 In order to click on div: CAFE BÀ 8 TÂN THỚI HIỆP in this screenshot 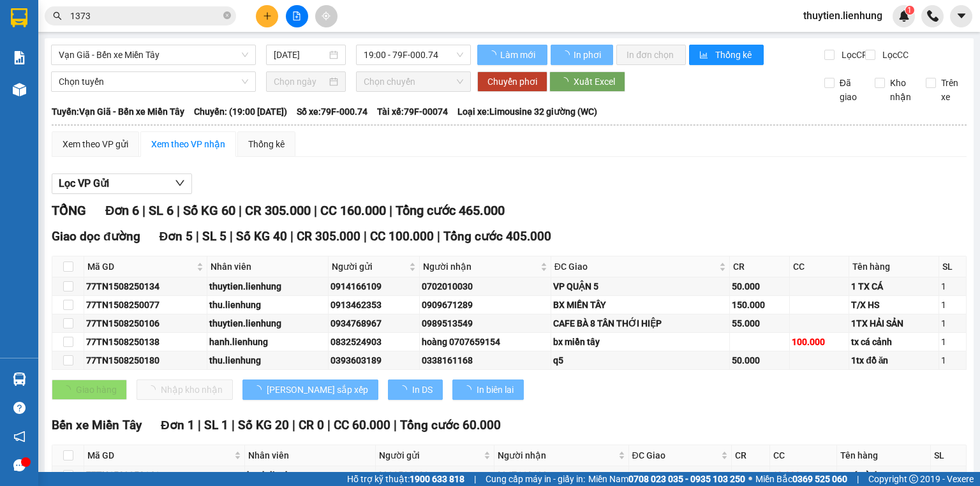, I will do `click(640, 324)`.